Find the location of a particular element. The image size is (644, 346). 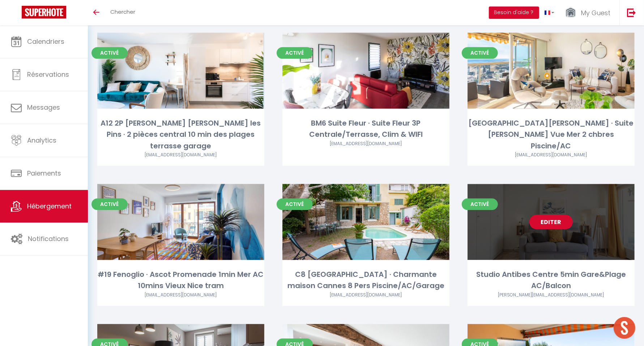

span: Chercher is located at coordinates (123, 12).